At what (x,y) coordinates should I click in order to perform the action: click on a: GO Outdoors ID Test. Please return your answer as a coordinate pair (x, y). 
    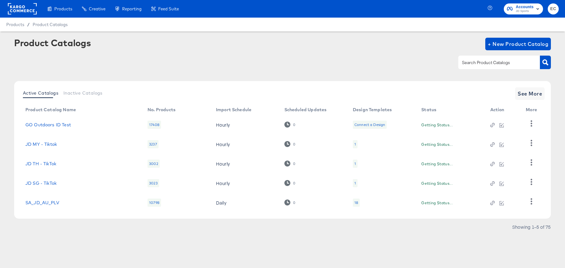
    Looking at the image, I should click on (48, 125).